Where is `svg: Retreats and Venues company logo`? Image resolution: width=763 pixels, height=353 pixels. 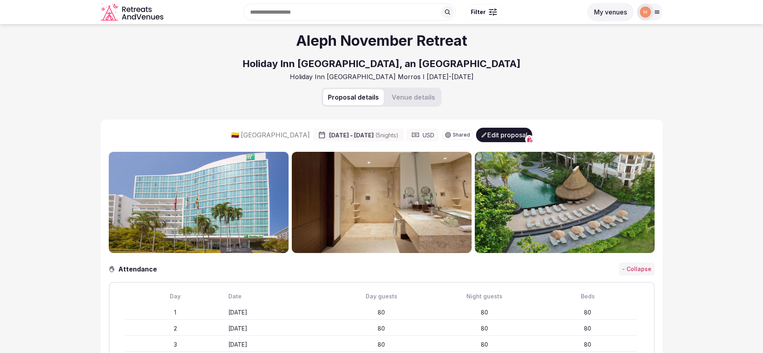
svg: Retreats and Venues company logo is located at coordinates (133, 12).